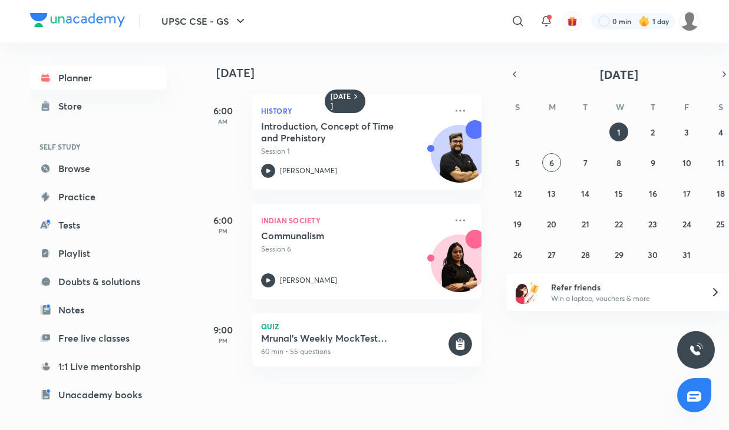 Image resolution: width=729 pixels, height=430 pixels. I want to click on p: AM, so click(223, 121).